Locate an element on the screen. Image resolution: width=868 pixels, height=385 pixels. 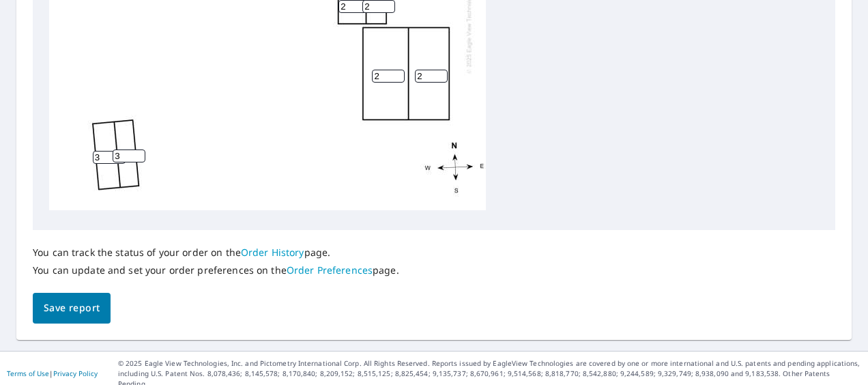
a: Privacy Policy is located at coordinates (75, 373).